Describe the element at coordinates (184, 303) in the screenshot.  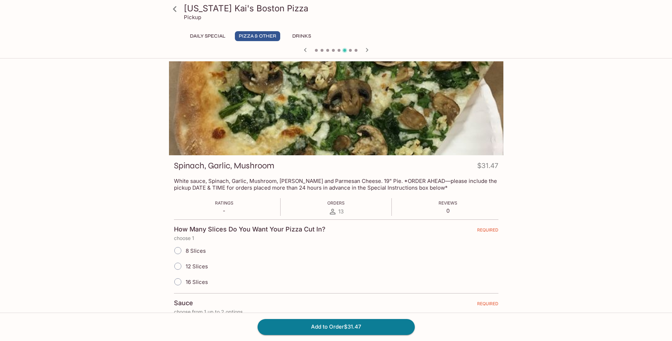
I see `h4: Sauce` at that location.